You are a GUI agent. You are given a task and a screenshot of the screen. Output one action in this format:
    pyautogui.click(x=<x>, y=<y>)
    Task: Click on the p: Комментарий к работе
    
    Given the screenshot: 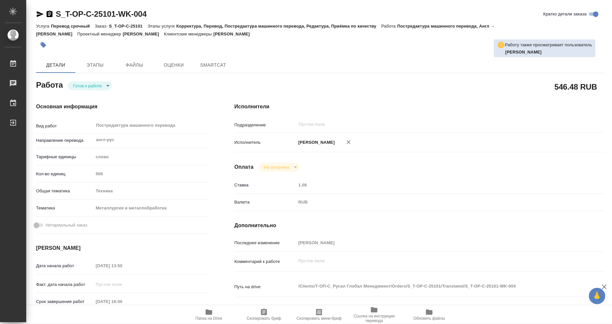 What is the action you would take?
    pyautogui.click(x=265, y=261)
    